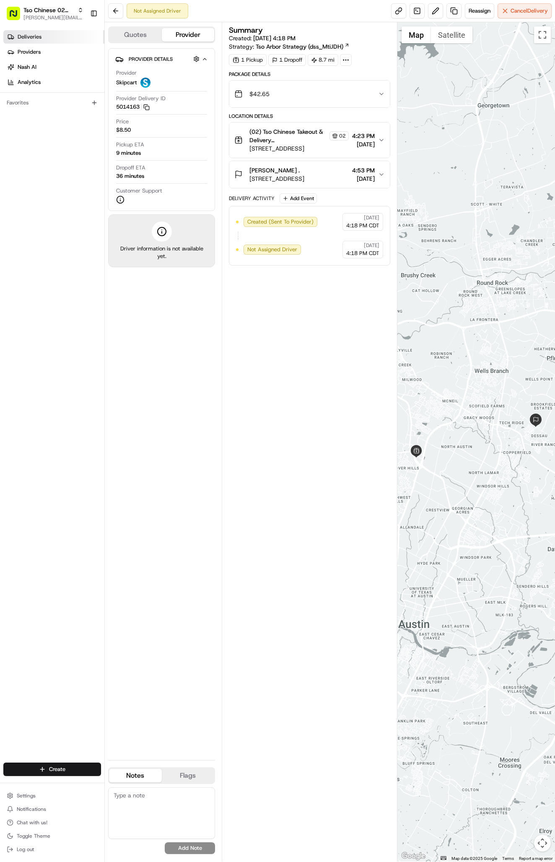  What do you see at coordinates (508, 858) in the screenshot?
I see `a: Terms` at bounding box center [508, 858].